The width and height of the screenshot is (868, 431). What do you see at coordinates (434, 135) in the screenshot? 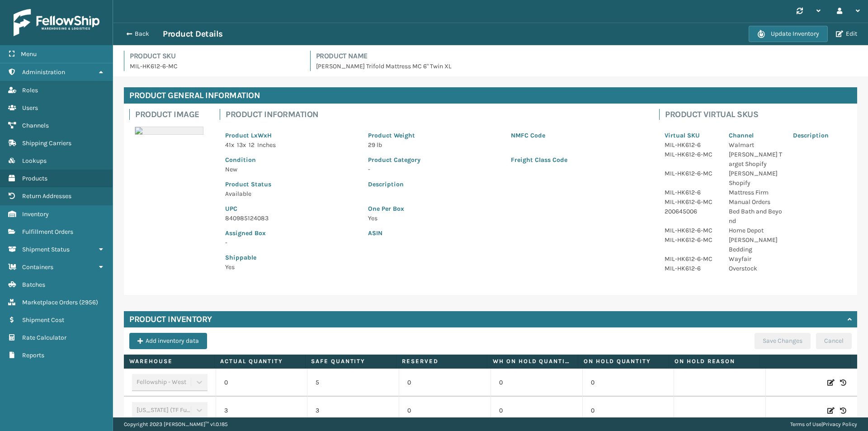
I see `p: Product Weight` at bounding box center [434, 135].